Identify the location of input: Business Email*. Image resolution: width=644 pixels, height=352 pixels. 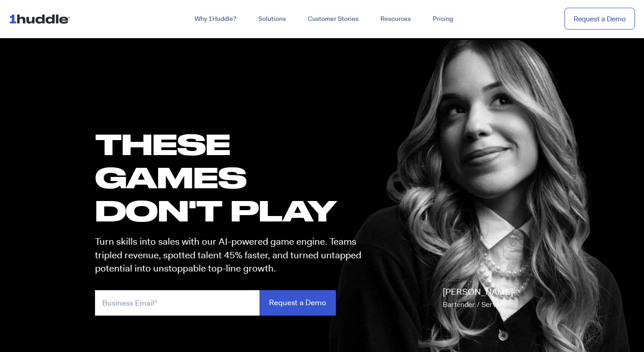
(177, 303).